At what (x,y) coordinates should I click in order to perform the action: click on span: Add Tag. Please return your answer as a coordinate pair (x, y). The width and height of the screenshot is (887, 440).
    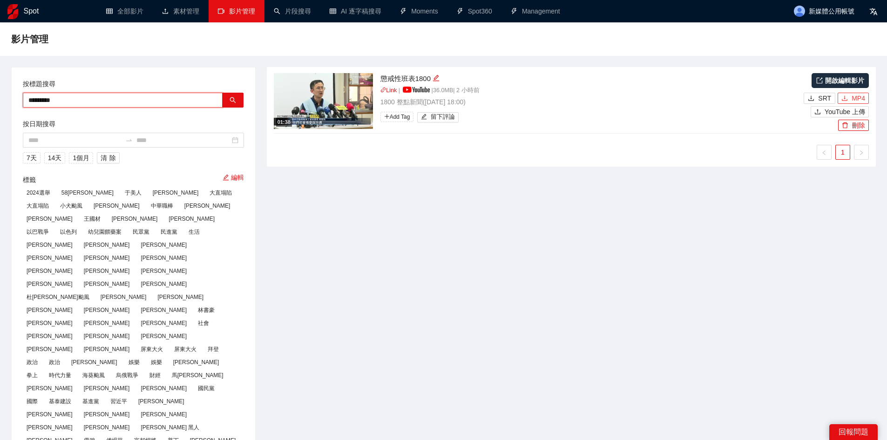
    Looking at the image, I should click on (397, 117).